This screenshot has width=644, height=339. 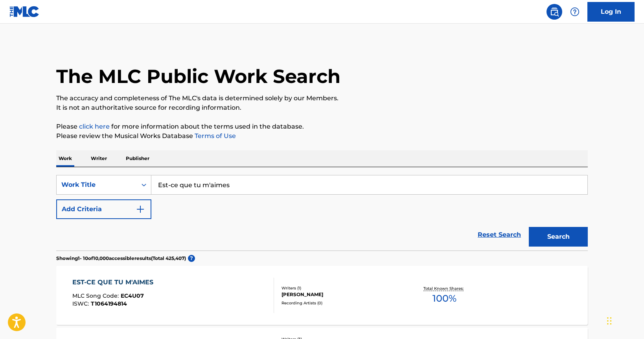 I want to click on h1: The MLC Public Work Search, so click(x=198, y=76).